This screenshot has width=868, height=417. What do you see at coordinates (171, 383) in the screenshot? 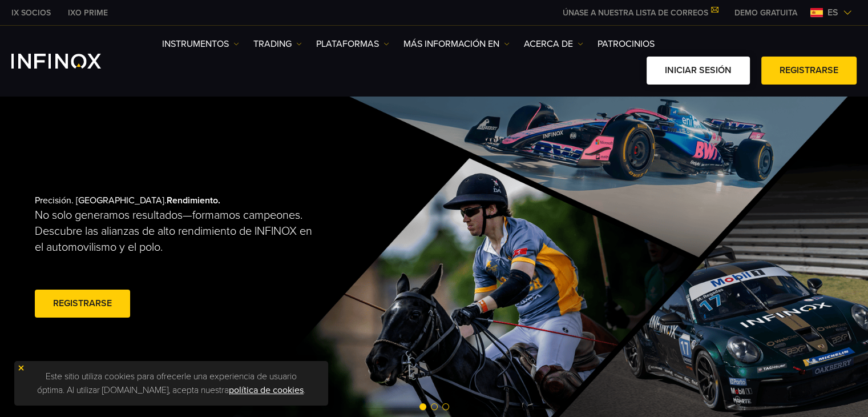
I see `p: Este sitio utiliza cookies para ofrecerle una experiencia de usuario óptima. Al utilizar [DOMAIN_...` at bounding box center [171, 383].